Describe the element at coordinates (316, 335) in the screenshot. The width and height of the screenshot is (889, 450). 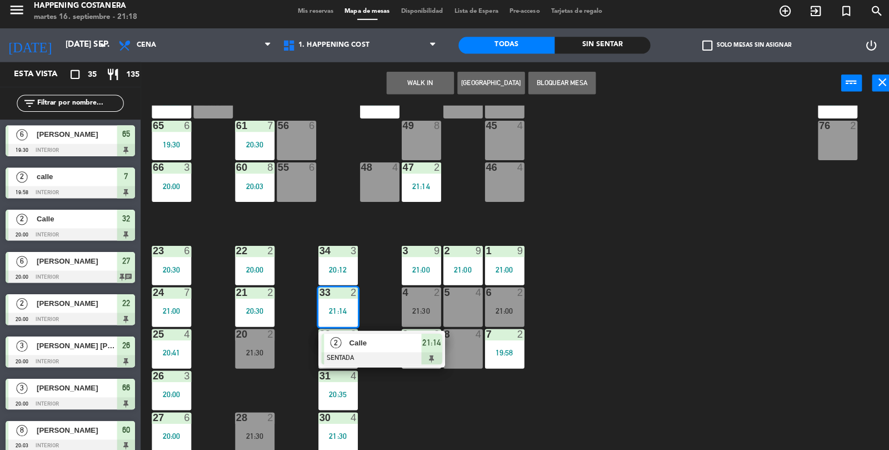
I see `div: 32` at that location.